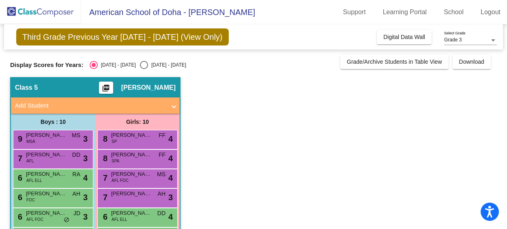  What do you see at coordinates (66, 220) in the screenshot?
I see `span: do_not_disturb_alt` at bounding box center [66, 220].